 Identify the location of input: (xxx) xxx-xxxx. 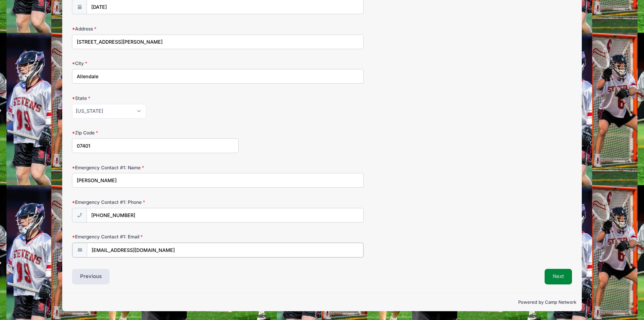
(225, 215).